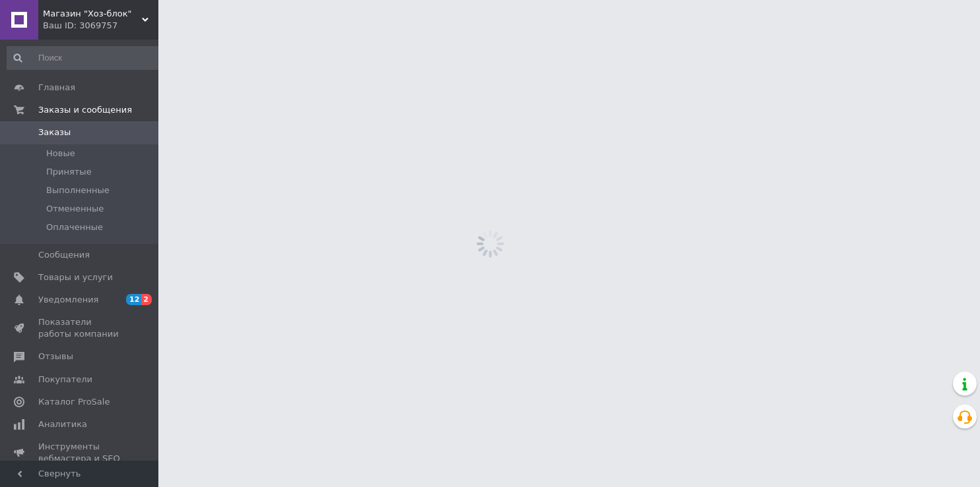 This screenshot has height=487, width=980. What do you see at coordinates (60, 153) in the screenshot?
I see `span: Новые` at bounding box center [60, 153].